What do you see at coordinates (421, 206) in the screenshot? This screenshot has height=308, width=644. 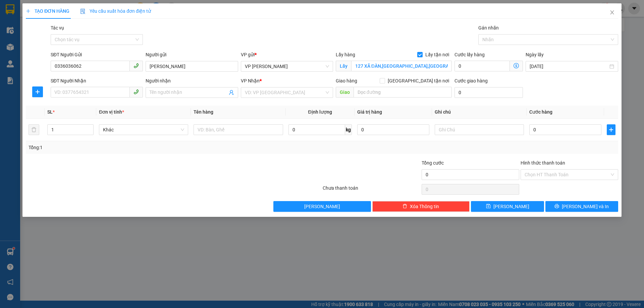 I see `button: deleteXóa Thông tin` at bounding box center [421, 206].